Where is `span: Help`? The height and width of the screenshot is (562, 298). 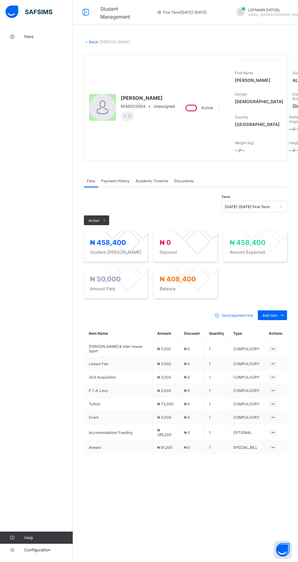
span: Help is located at coordinates (48, 537).